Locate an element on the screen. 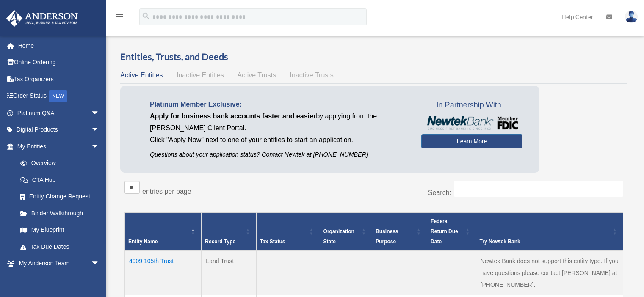  span: Record Type is located at coordinates (220, 241).